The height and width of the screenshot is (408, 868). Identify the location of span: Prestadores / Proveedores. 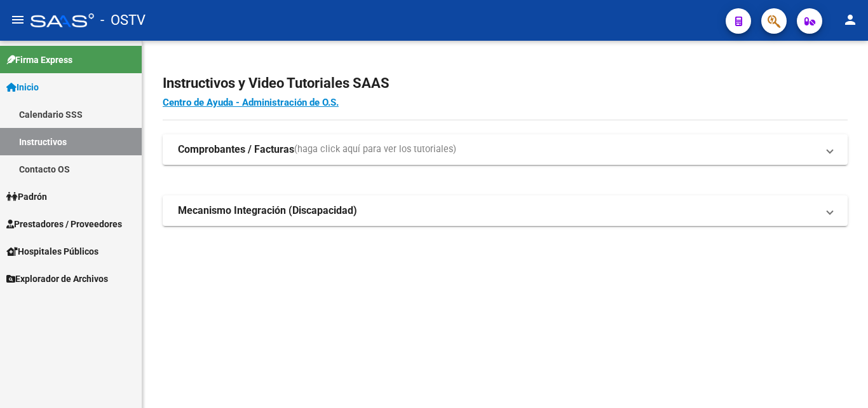
(64, 224).